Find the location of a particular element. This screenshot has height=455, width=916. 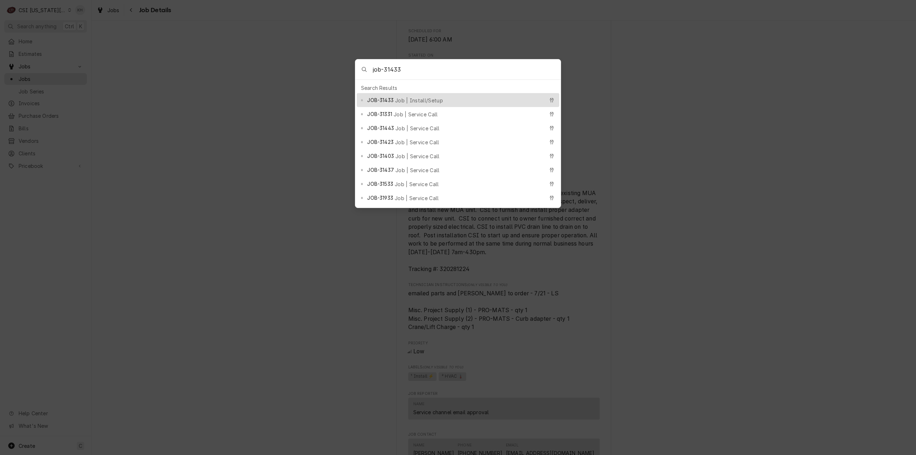

span: JOB-31443 is located at coordinates (380, 128).